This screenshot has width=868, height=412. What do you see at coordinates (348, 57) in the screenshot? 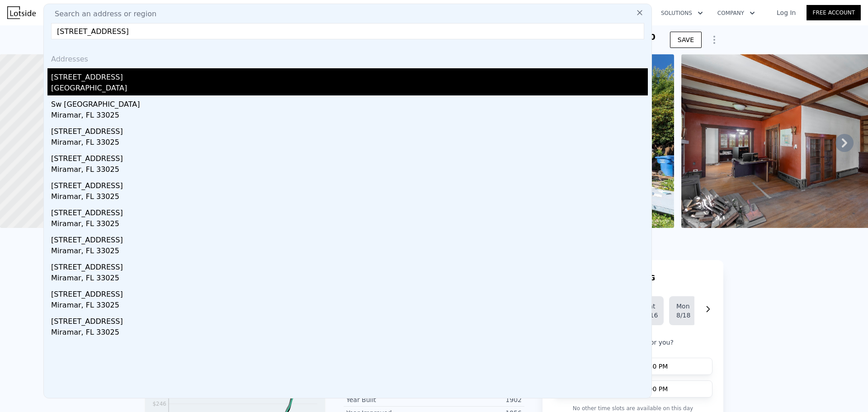
I see `div: Addresses` at bounding box center [348, 57].